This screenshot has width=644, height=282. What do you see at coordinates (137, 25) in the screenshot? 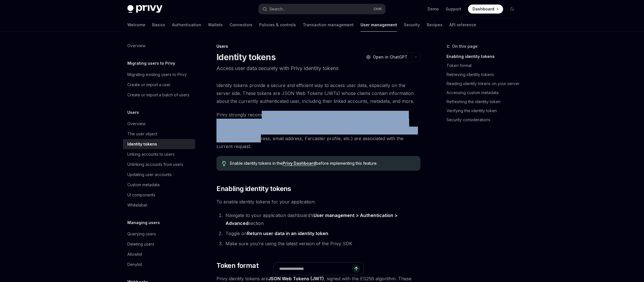
I see `a: Welcome` at bounding box center [137, 25].